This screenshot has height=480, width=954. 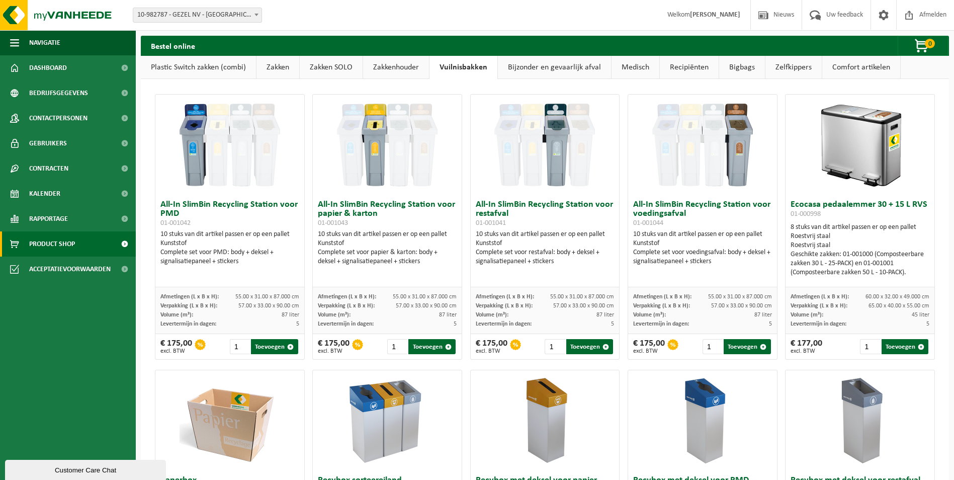 I want to click on span: Rapportage, so click(x=48, y=219).